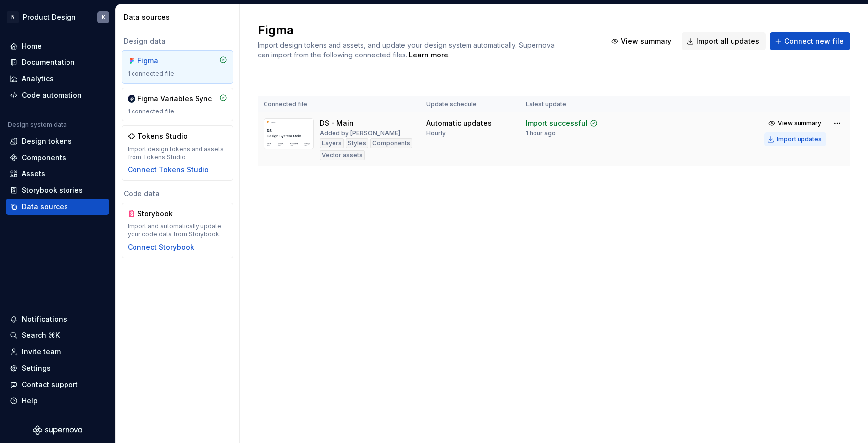 The image size is (868, 443). Describe the element at coordinates (103, 17) in the screenshot. I see `div: K` at that location.